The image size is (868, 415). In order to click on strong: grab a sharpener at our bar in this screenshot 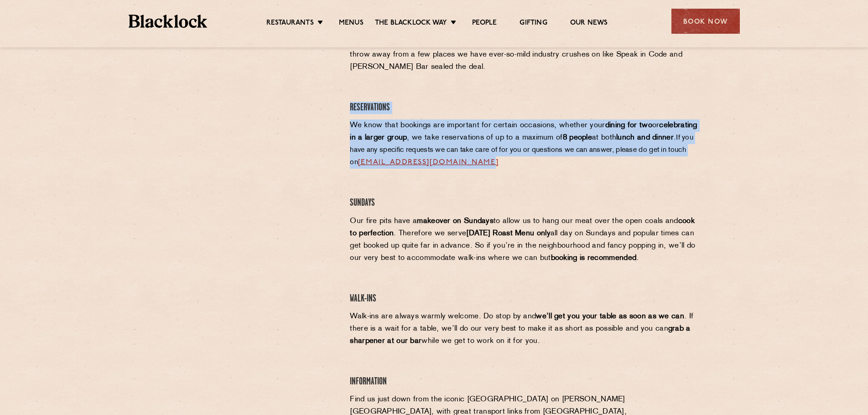, I will do `click(519, 335)`.